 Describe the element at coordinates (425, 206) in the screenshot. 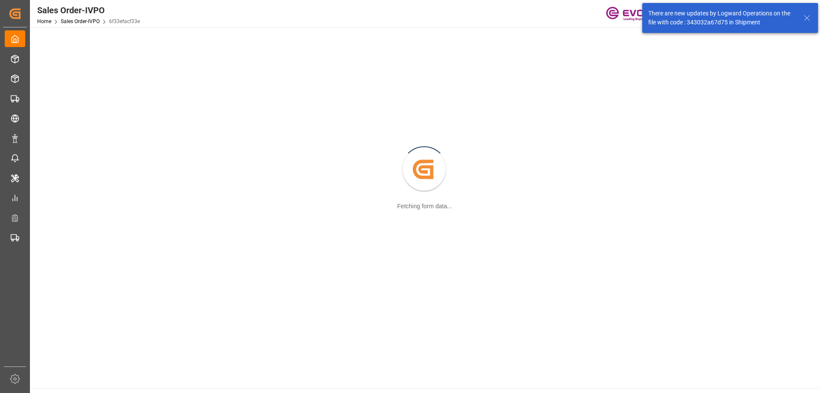

I see `div: Fetching form data...` at that location.